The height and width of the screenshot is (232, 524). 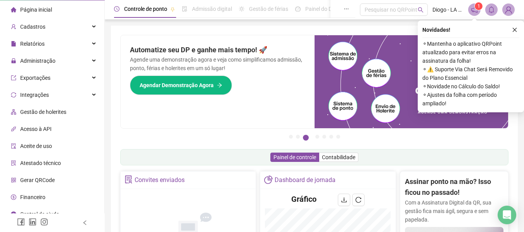 What do you see at coordinates (268, 180) in the screenshot?
I see `span: pie-chart` at bounding box center [268, 180].